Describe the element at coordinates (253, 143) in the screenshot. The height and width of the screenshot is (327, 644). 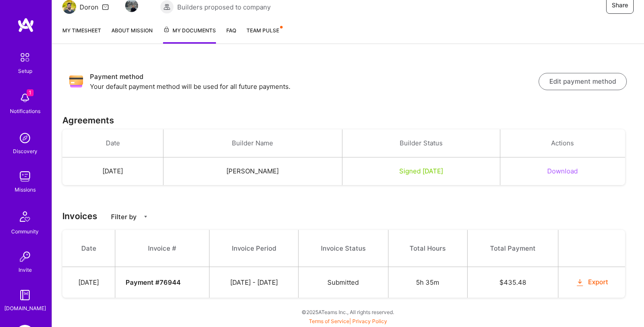
I see `th: Builder Name` at that location.